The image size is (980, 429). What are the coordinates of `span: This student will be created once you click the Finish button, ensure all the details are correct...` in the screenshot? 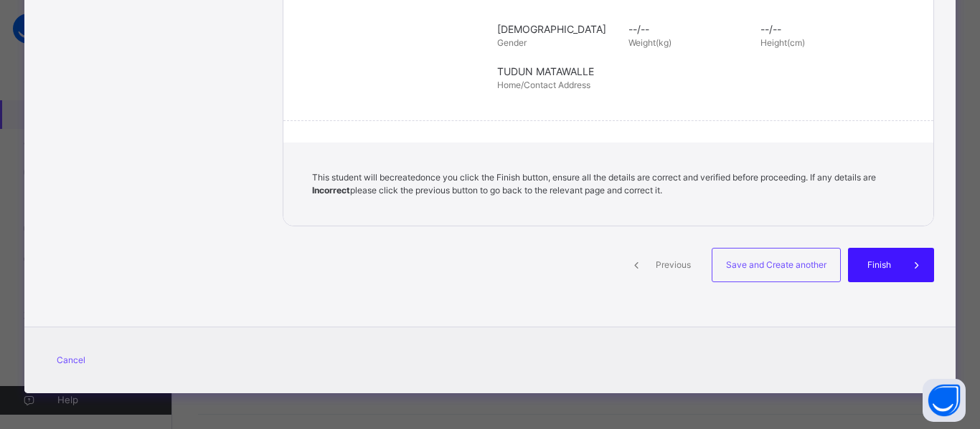 It's located at (594, 184).